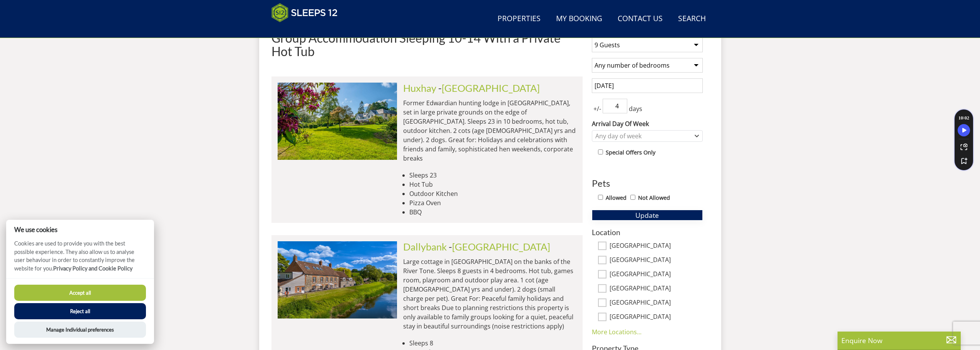 The image size is (980, 350). I want to click on h1: Group Accommodation Sleeping 10-14 With a Private Hot Tub, so click(427, 45).